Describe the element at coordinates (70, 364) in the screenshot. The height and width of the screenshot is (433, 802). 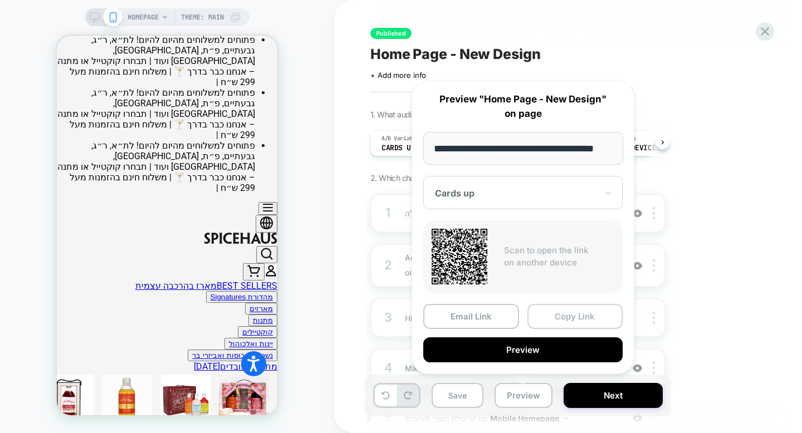
I see `a: Signatures` at that location.